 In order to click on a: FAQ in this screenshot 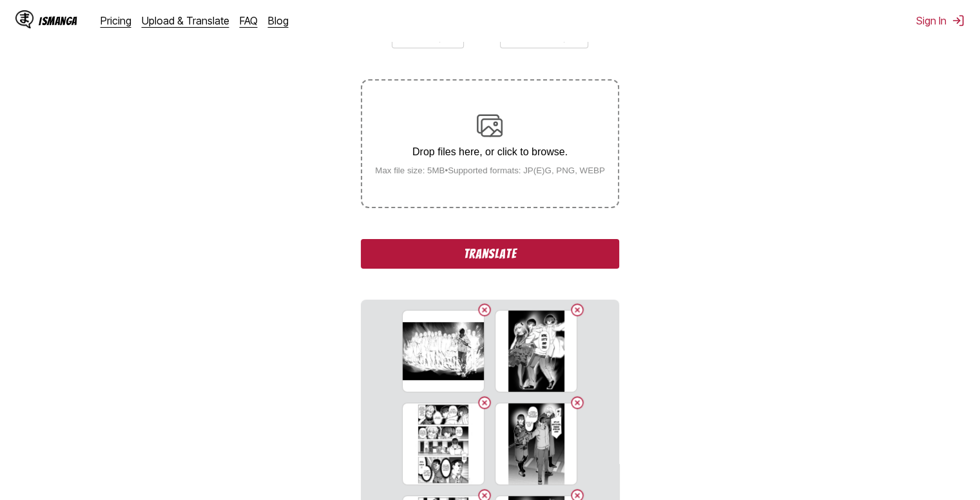, I will do `click(249, 21)`.